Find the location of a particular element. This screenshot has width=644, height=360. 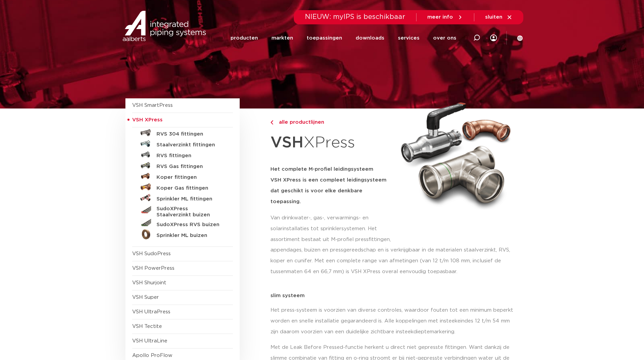

p: Van drinkwater-, gas-, verwarmings- en solarinstallaties tot sprinklersystemen. Het assortiment b... is located at coordinates (332, 229).